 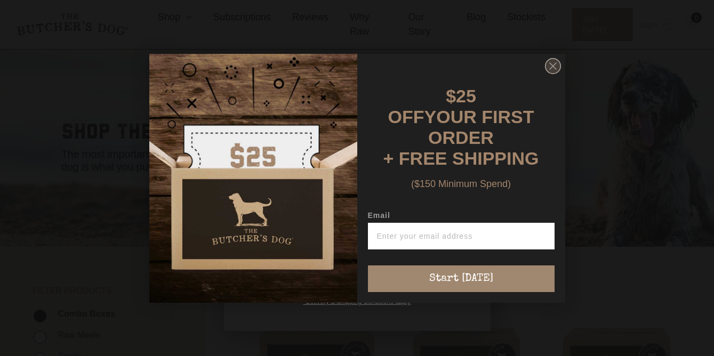 What do you see at coordinates (553, 66) in the screenshot?
I see `button: Close dialog` at bounding box center [553, 66].